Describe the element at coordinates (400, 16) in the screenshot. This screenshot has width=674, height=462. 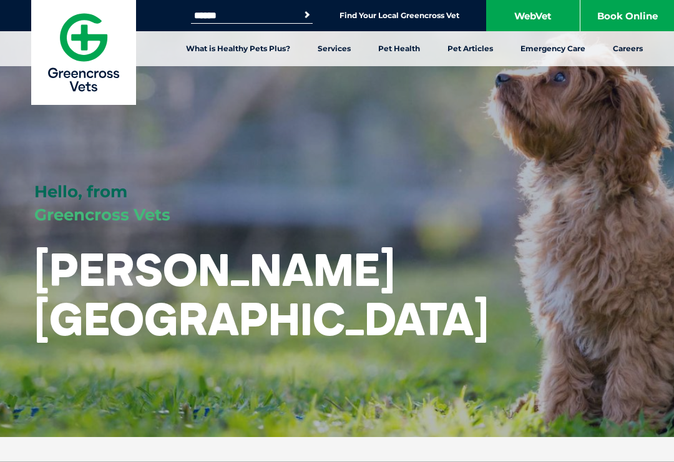
I see `a: Find Your Local Greencross Vet` at that location.